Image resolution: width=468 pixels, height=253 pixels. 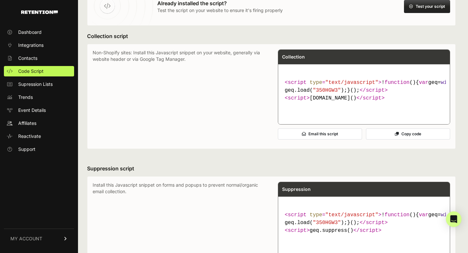 What do you see at coordinates (39, 97) in the screenshot?
I see `a: Trends` at bounding box center [39, 97].